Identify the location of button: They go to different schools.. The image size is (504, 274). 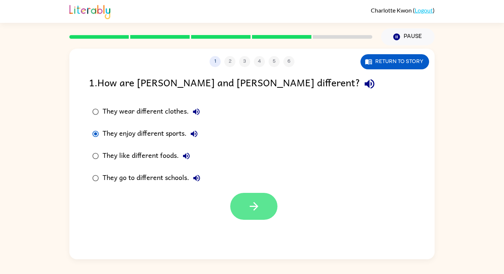
(196, 178).